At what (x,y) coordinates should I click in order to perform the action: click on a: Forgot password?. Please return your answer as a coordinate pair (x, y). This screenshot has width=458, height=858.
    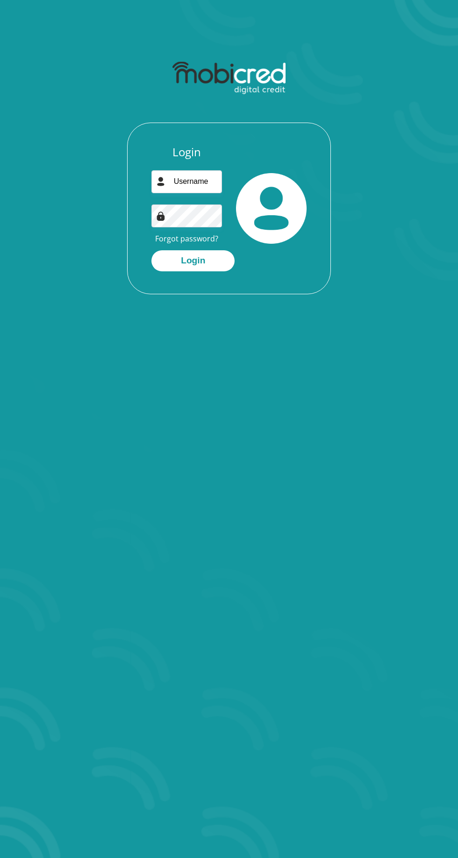
    Looking at the image, I should click on (187, 239).